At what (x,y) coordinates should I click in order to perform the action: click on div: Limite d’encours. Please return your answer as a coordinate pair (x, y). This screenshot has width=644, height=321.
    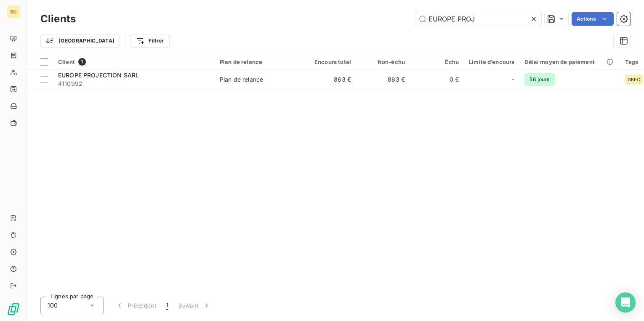
    Looking at the image, I should click on (492, 62).